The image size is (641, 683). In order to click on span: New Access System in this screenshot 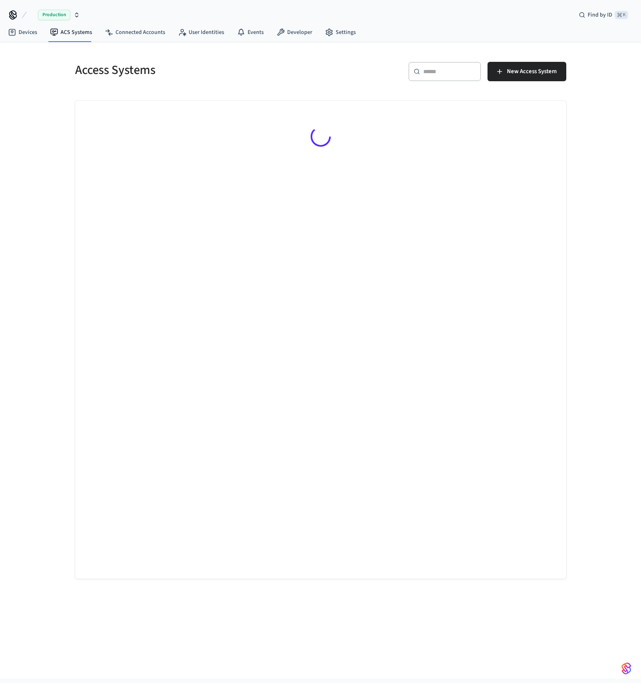, I will do `click(532, 72)`.